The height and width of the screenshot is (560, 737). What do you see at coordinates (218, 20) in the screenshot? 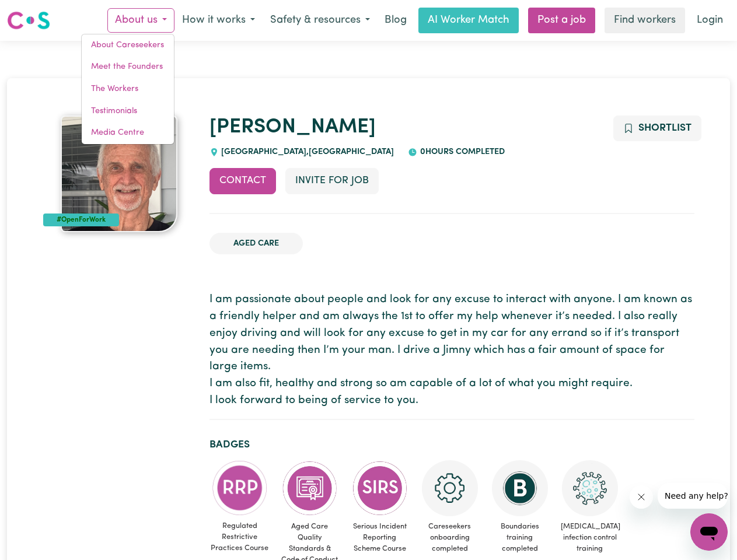
I see `button: How it works` at bounding box center [218, 20].